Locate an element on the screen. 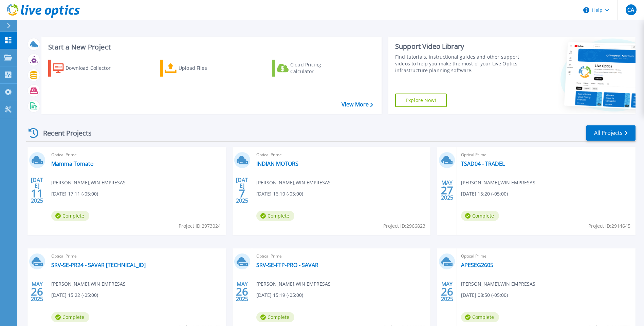 The width and height of the screenshot is (644, 326). span: Project ID: 2973024 is located at coordinates (200, 226).